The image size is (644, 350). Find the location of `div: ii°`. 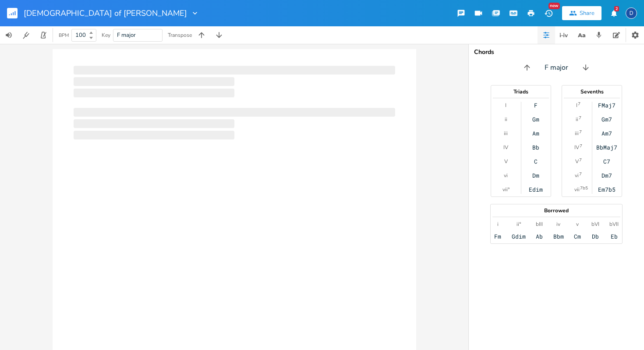

div: ii° is located at coordinates (518, 224).